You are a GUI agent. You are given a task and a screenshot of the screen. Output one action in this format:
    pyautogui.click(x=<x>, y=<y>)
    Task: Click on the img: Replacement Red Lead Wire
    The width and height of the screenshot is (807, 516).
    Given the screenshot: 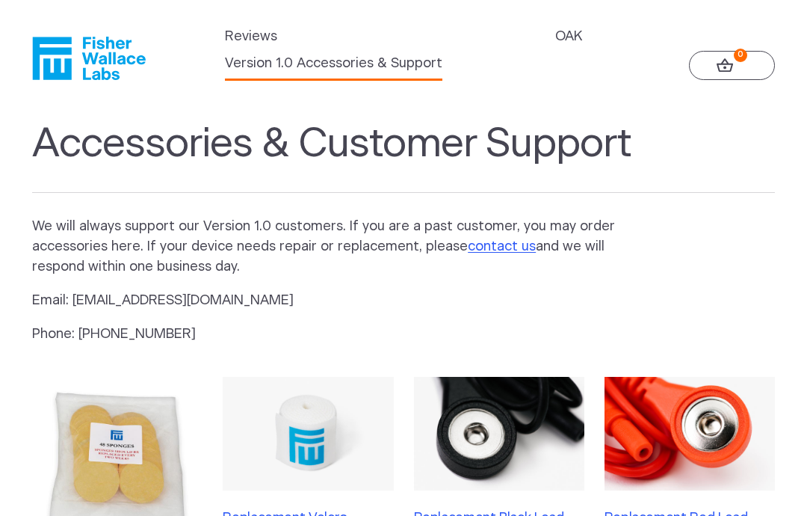 What is the action you would take?
    pyautogui.click(x=690, y=434)
    